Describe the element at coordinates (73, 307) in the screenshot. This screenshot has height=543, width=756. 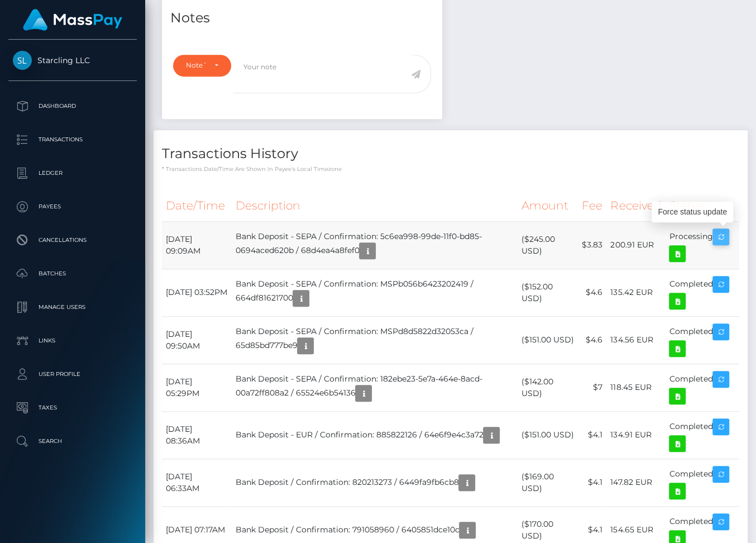
I see `p: Manage Users` at that location.